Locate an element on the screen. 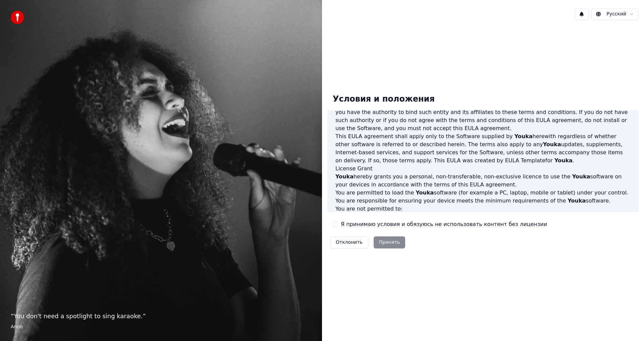 Image resolution: width=644 pixels, height=341 pixels. p: If you are entering into this EULA agreement on behalf of a company or other legal entity, you re... is located at coordinates (483, 116).